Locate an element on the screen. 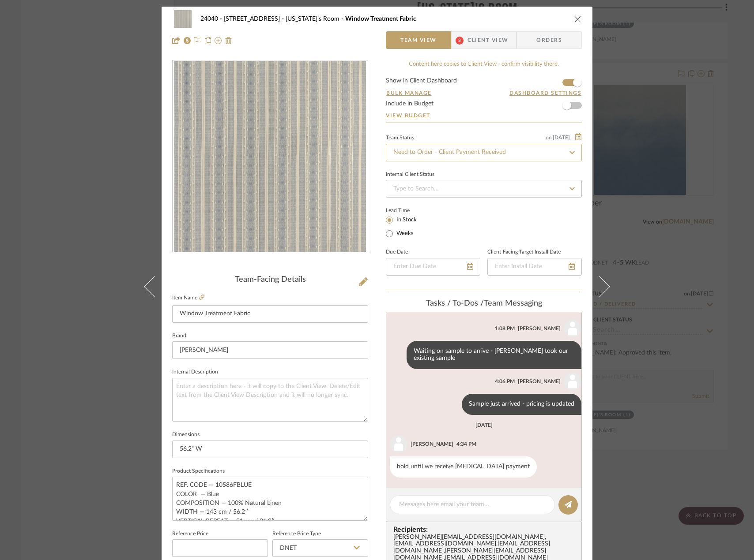 This screenshot has height=560, width=754. div: team Messaging is located at coordinates (484, 304).